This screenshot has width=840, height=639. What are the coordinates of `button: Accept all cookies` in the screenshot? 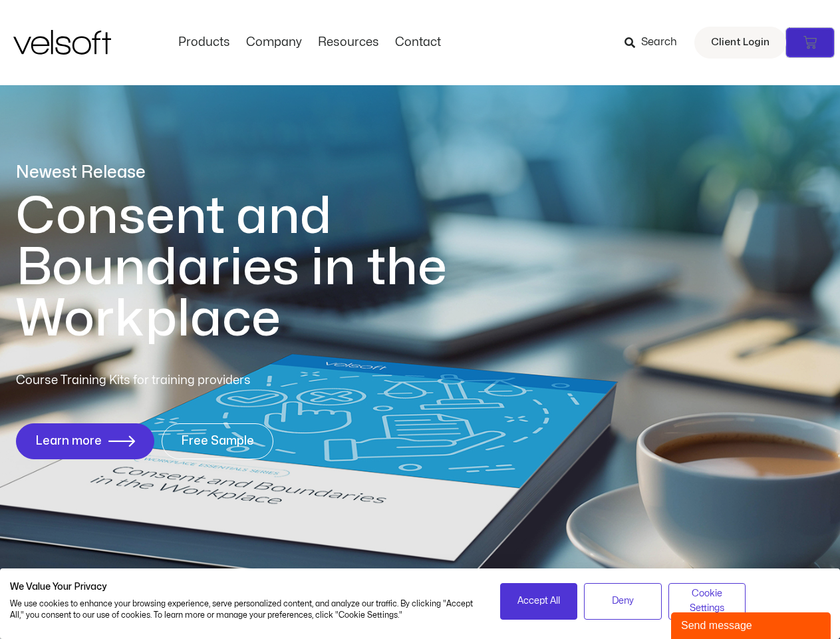 It's located at (539, 601).